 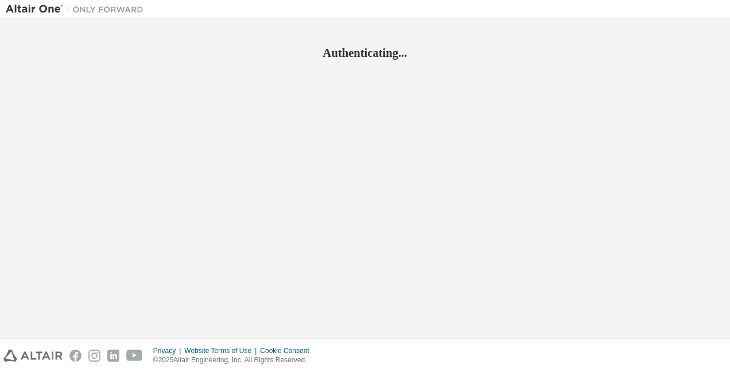 I want to click on img: linkedin.svg, so click(x=113, y=355).